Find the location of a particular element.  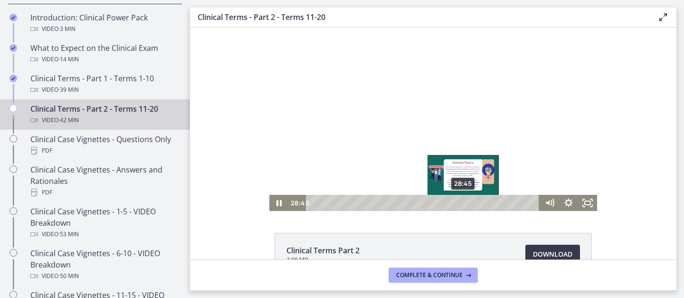

button: Complete & continue is located at coordinates (433, 275).